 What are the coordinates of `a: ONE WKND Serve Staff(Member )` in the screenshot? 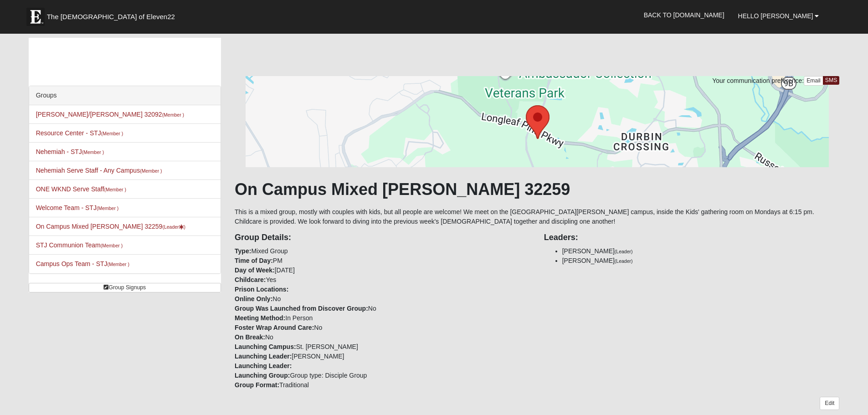 It's located at (81, 189).